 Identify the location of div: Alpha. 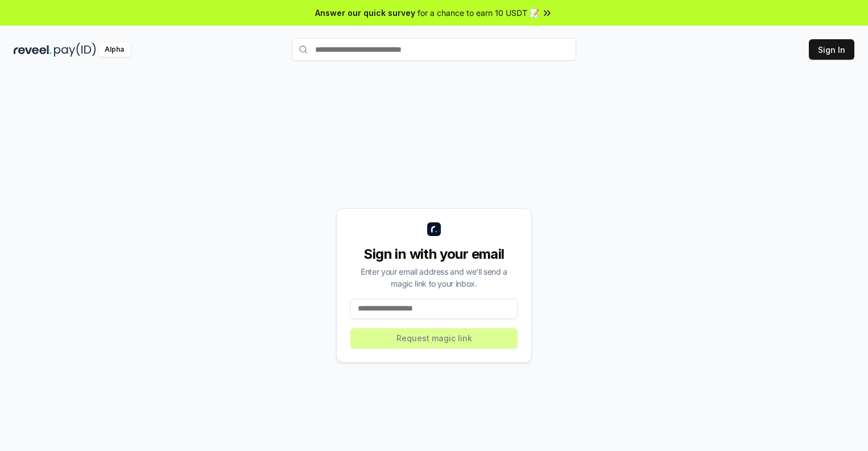
(114, 49).